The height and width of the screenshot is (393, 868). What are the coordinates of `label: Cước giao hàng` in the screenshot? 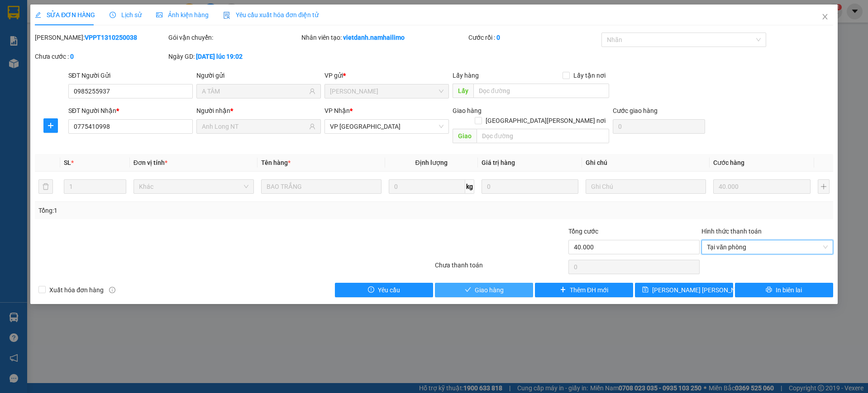 It's located at (634, 111).